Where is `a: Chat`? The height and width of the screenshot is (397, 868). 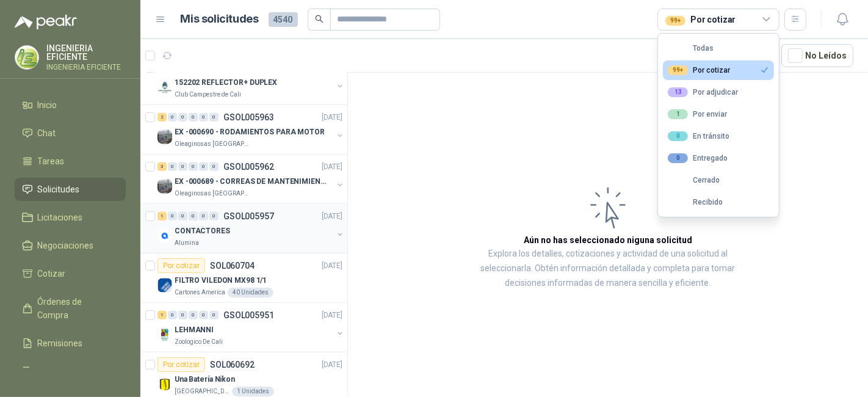 a: Chat is located at coordinates (70, 133).